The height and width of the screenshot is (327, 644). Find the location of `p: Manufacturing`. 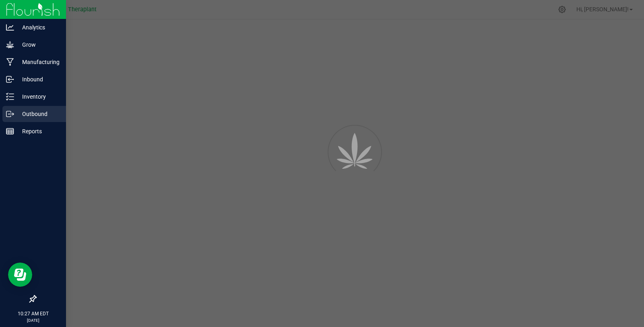

p: Manufacturing is located at coordinates (38, 62).